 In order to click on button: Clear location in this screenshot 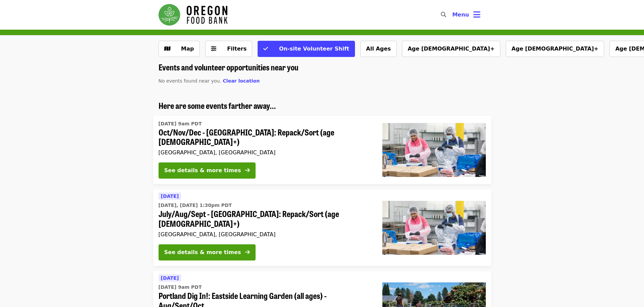, I will do `click(241, 81)`.